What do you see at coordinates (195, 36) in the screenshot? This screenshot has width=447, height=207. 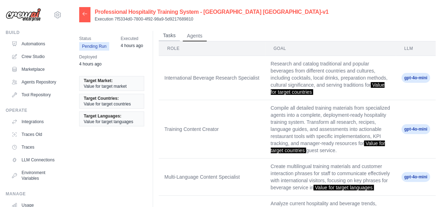 I see `button: Agents` at bounding box center [195, 36].